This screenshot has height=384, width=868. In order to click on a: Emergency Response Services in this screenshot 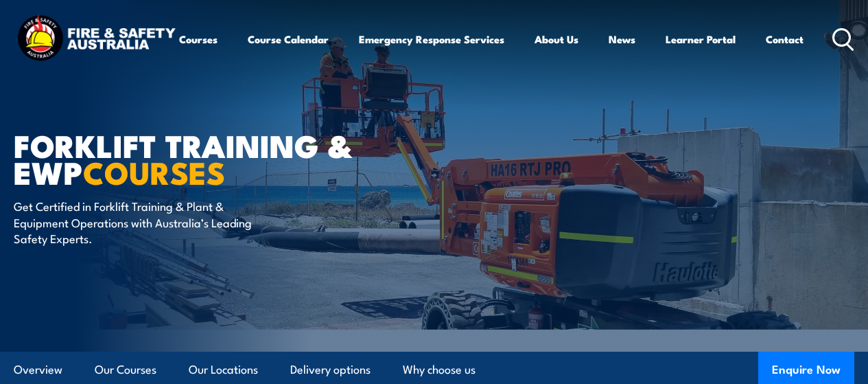, I will do `click(431, 39)`.